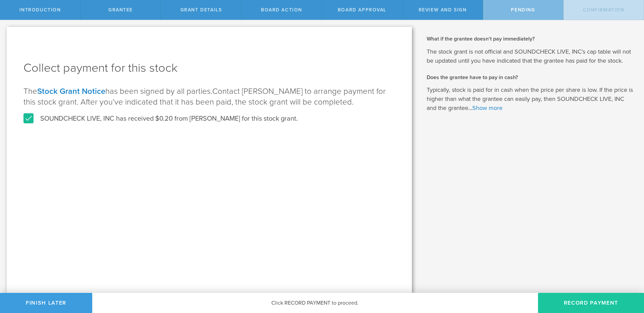 The image size is (644, 313). What do you see at coordinates (362, 10) in the screenshot?
I see `span: Board Approval` at bounding box center [362, 10].